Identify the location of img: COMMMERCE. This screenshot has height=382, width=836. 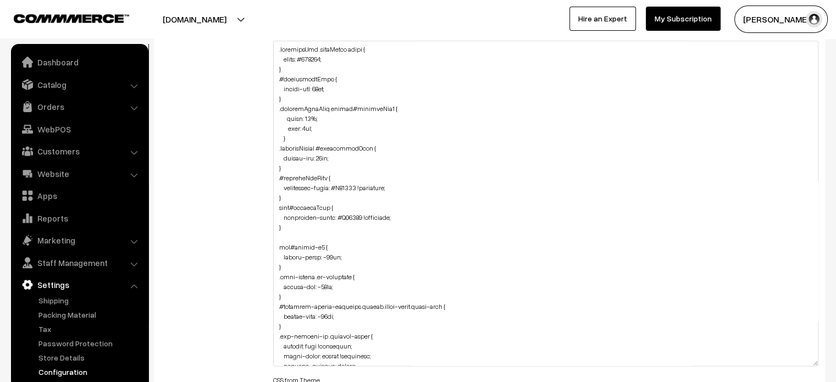
(71, 18).